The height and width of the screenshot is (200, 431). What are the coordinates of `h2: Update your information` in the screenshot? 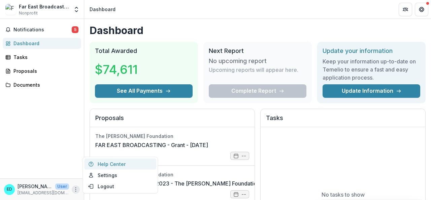 It's located at (371, 51).